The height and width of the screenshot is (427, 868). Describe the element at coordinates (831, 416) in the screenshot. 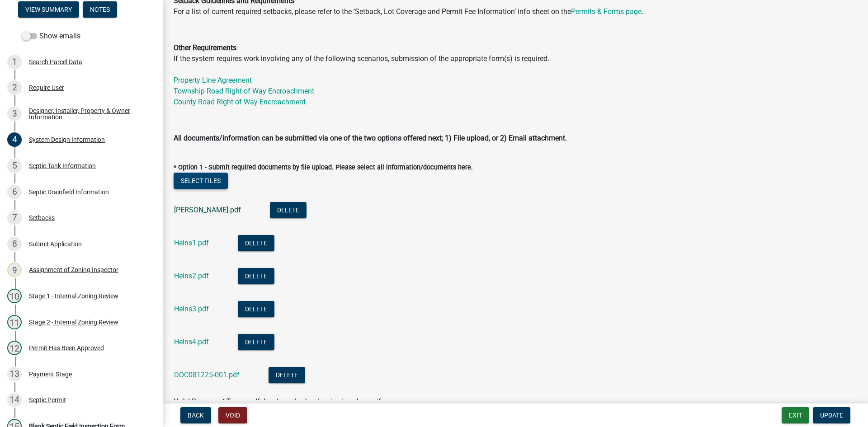

I see `span: Update` at that location.